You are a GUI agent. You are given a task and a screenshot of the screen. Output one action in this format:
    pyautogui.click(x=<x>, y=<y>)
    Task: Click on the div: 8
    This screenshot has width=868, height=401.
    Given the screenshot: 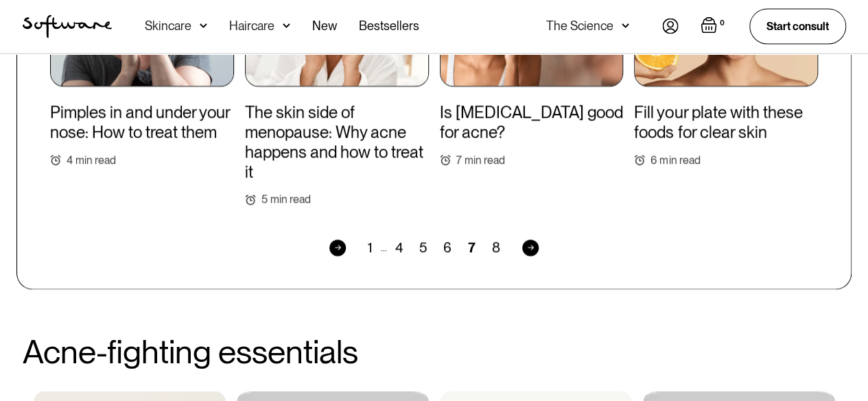 What is the action you would take?
    pyautogui.click(x=496, y=248)
    